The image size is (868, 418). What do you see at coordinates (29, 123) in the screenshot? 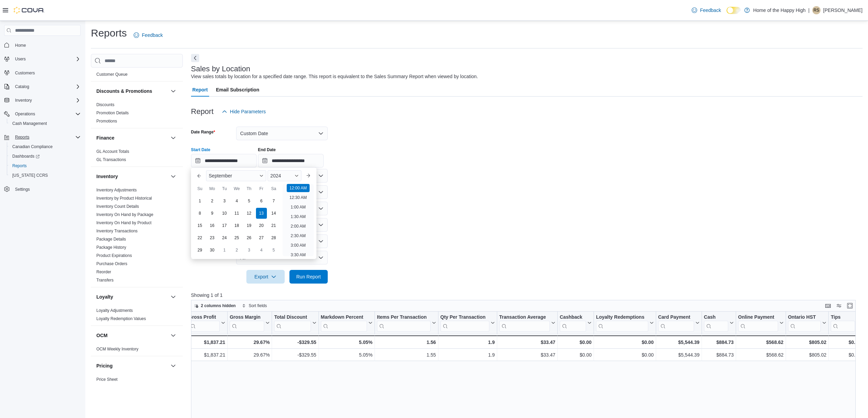
I see `a: Cash Management` at bounding box center [29, 123].